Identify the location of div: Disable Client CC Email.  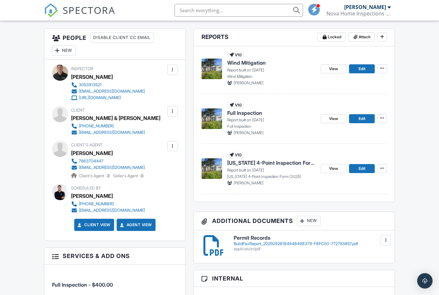
(122, 38).